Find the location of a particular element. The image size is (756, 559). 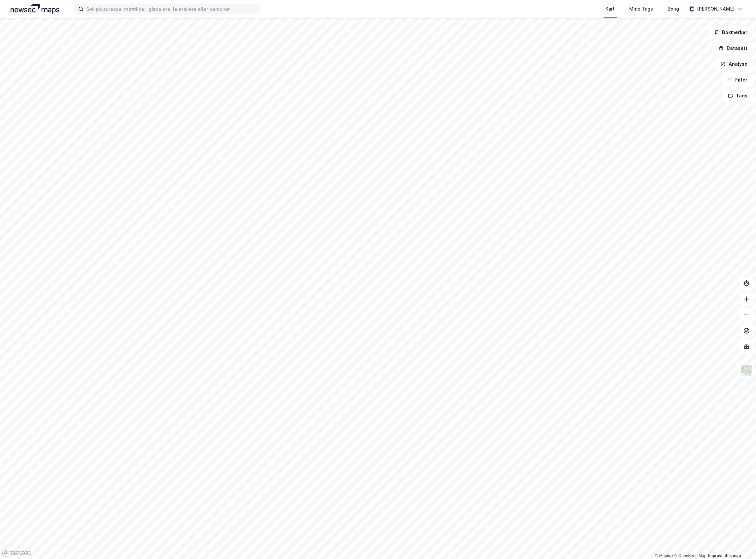

button: Datasett is located at coordinates (734, 48).